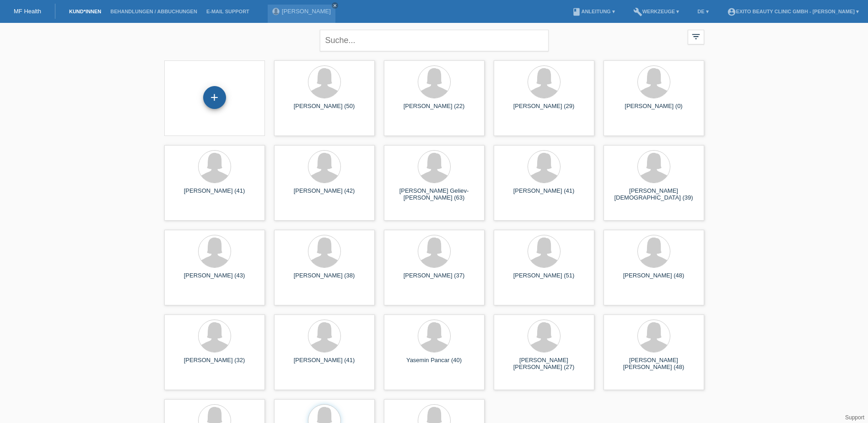  I want to click on a: Kund*innen, so click(85, 12).